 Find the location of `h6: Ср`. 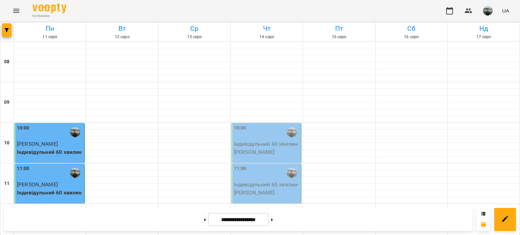

h6: Ср is located at coordinates (194, 28).